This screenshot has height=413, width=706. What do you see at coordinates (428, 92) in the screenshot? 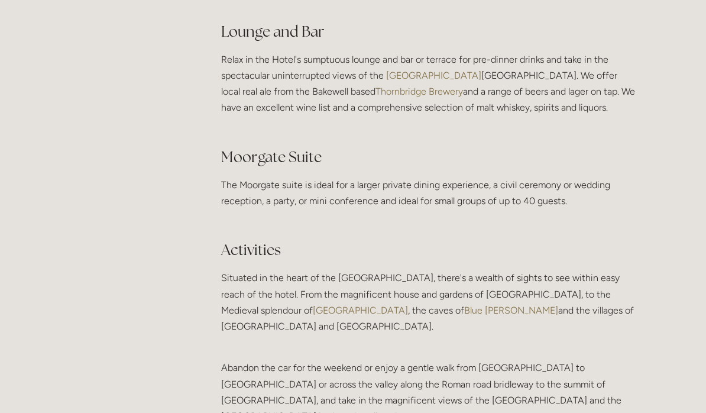
I see `p: Relax in the Hotel's sumptuous lounge and bar or terrace for pre-dinner drinks and take in the sp...` at bounding box center [428, 92].